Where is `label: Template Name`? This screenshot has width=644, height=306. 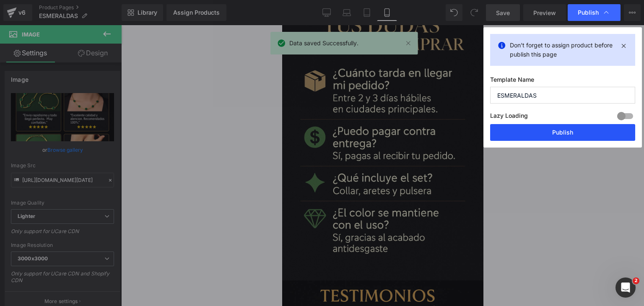
label: Template Name is located at coordinates (563, 81).